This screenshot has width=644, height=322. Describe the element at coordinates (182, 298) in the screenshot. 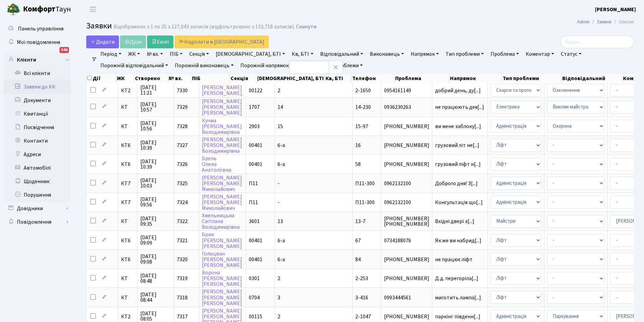

I see `span: 7318` at that location.